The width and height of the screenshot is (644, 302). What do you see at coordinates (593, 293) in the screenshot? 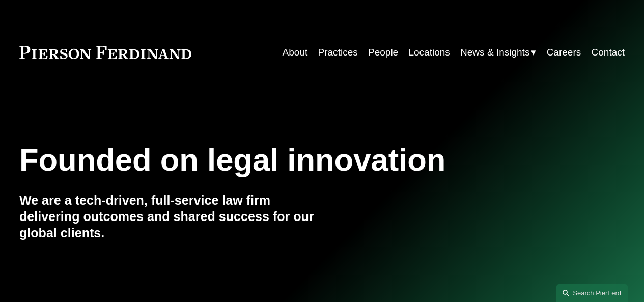
I see `a: Search this site` at bounding box center [593, 293].